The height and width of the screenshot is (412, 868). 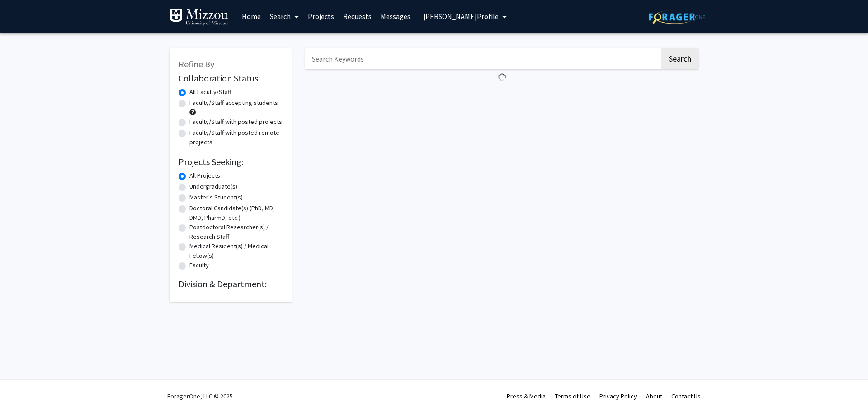 I want to click on label: Doctoral Candidate(s) (PhD, MD, DMD, PharmD, etc.), so click(x=236, y=213).